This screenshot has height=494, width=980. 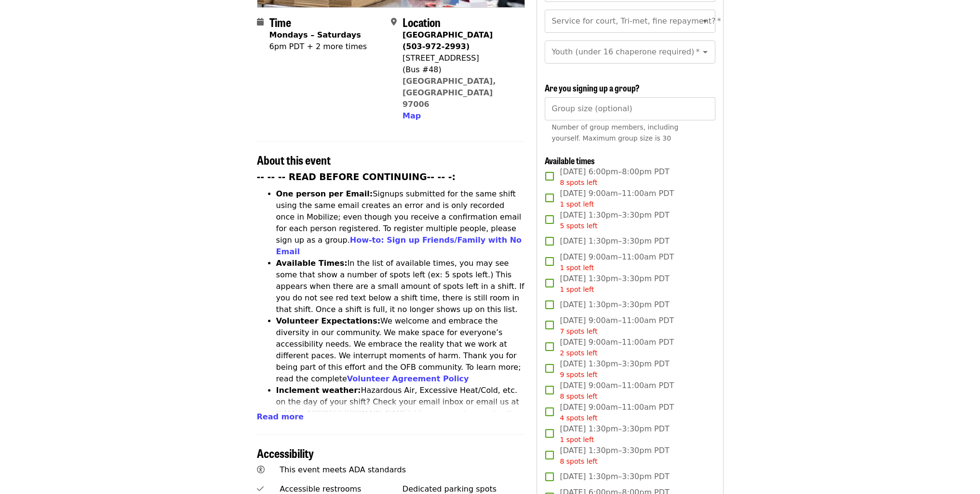 I want to click on span: 4 spots left, so click(x=579, y=418).